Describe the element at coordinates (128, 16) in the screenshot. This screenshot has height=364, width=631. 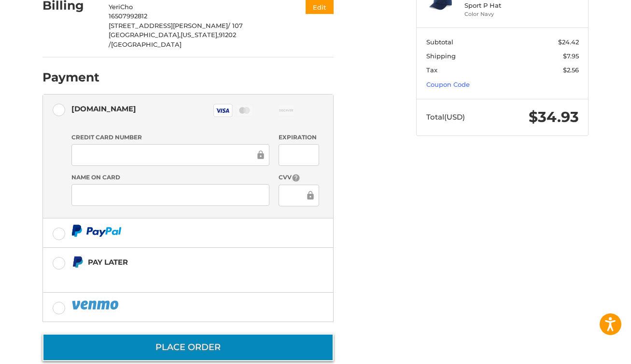
I see `span: 16507992812` at that location.